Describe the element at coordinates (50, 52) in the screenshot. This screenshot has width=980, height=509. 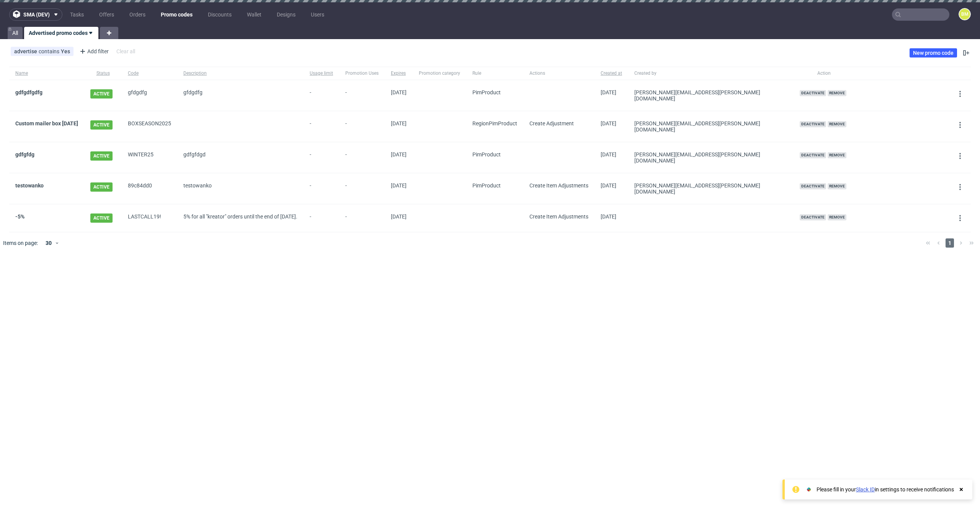
I see `span: contains` at that location.